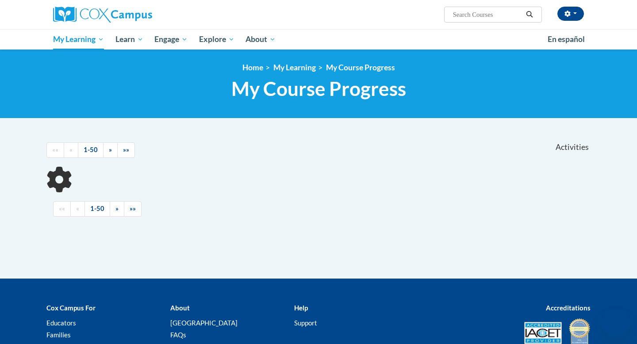 The image size is (637, 344). I want to click on span: About, so click(261, 39).